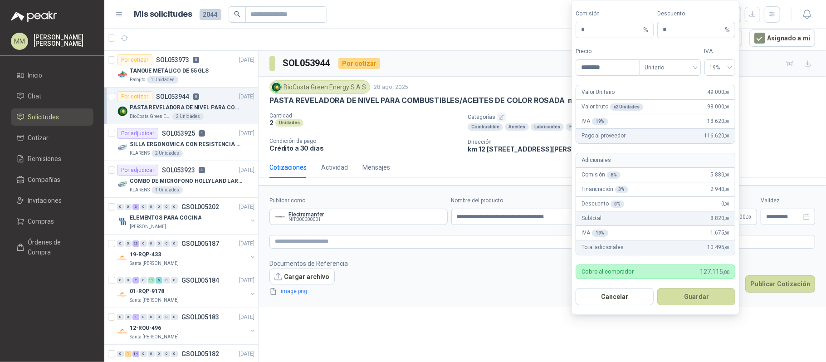 This screenshot has width=826, height=362. I want to click on p: Adicionales, so click(596, 160).